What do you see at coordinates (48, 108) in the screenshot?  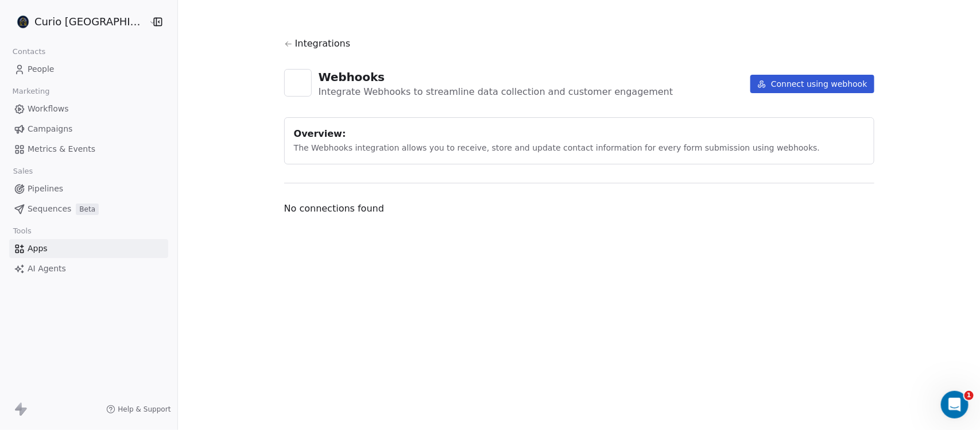 I see `span: Workflows` at bounding box center [48, 108].